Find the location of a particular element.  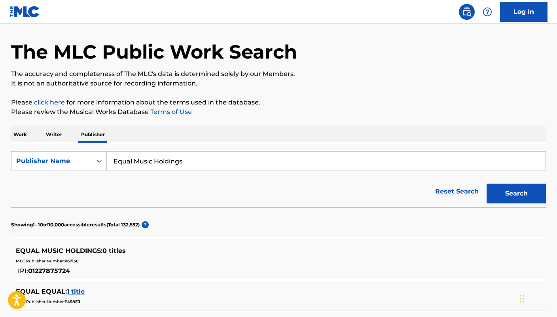

a: Reset Search is located at coordinates (457, 192).